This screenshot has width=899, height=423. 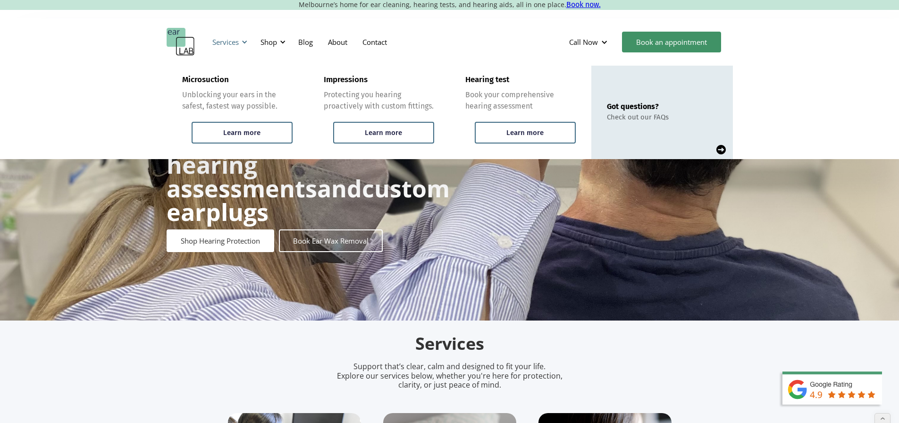 I want to click on a: Got questions?Check out our FAQs, so click(x=662, y=112).